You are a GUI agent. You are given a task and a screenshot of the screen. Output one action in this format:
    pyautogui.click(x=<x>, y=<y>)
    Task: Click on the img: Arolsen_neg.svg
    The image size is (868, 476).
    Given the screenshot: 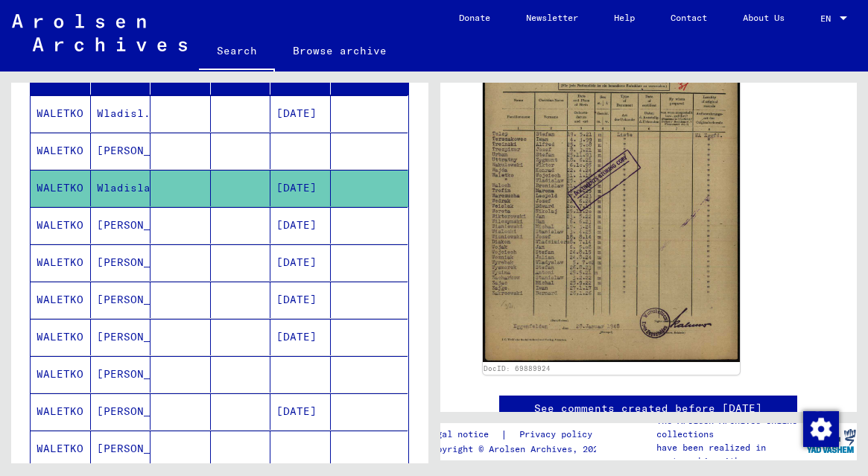 What is the action you would take?
    pyautogui.click(x=99, y=32)
    